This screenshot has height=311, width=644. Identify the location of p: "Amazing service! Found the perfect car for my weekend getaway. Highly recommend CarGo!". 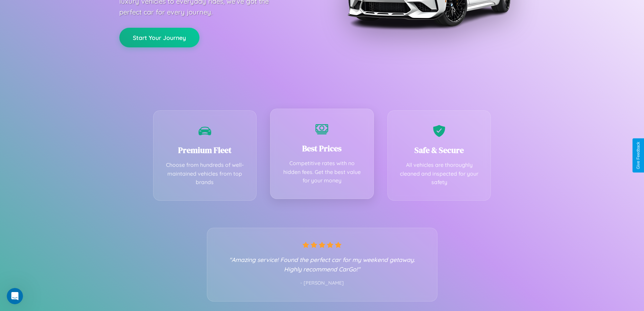
(322, 264).